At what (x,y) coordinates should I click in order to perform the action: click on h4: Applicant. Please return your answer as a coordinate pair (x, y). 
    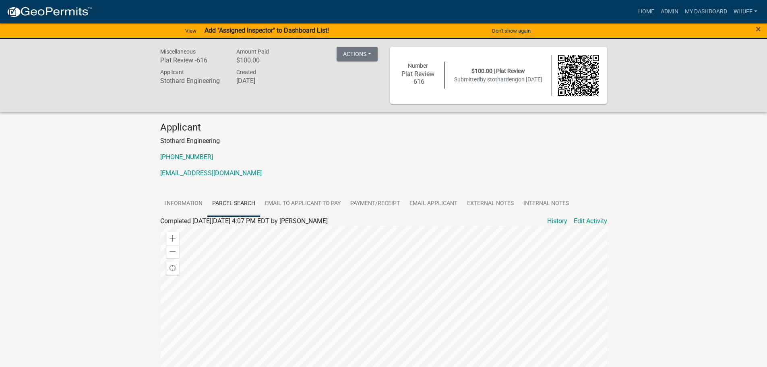
    Looking at the image, I should click on (383, 127).